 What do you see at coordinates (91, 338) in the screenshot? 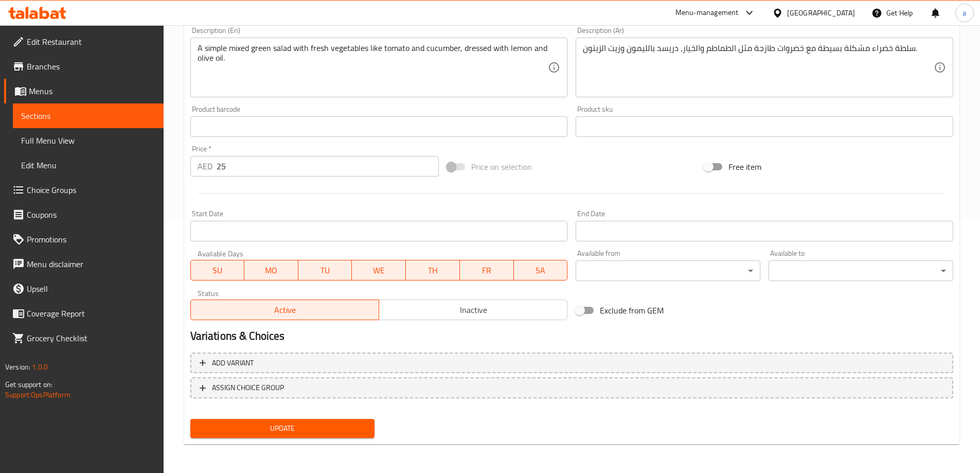
I see `span: Grocery Checklist` at bounding box center [91, 338].